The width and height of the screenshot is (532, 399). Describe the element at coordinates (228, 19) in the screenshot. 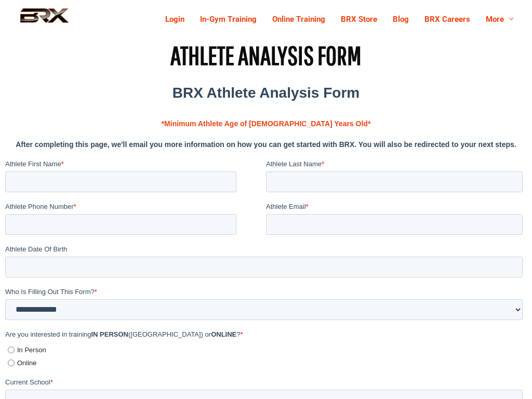

I see `a: In-Gym Training` at that location.